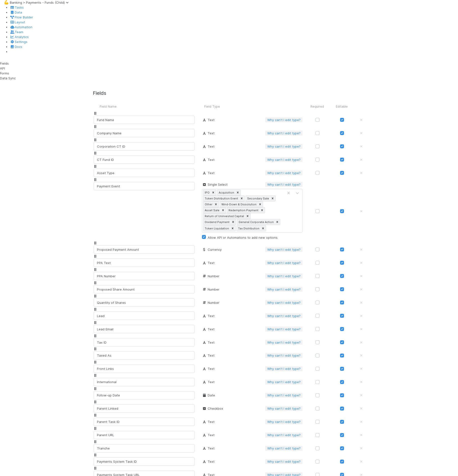 This screenshot has width=458, height=476. What do you see at coordinates (215, 184) in the screenshot?
I see `span: Single Select` at bounding box center [215, 184].